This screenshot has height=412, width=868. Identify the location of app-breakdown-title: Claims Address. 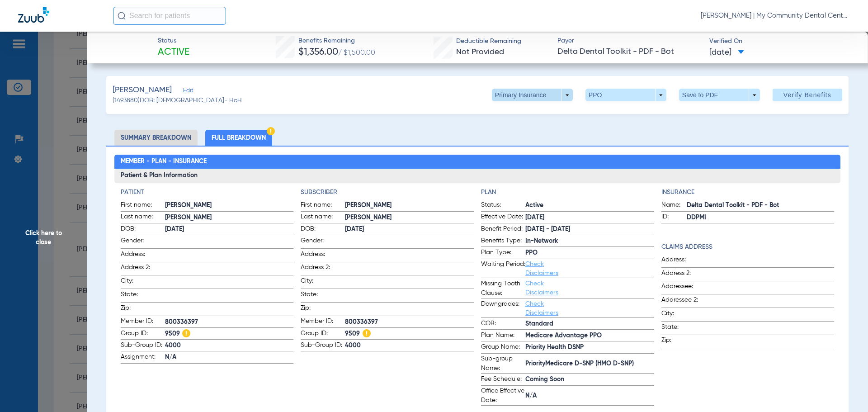
(748, 247).